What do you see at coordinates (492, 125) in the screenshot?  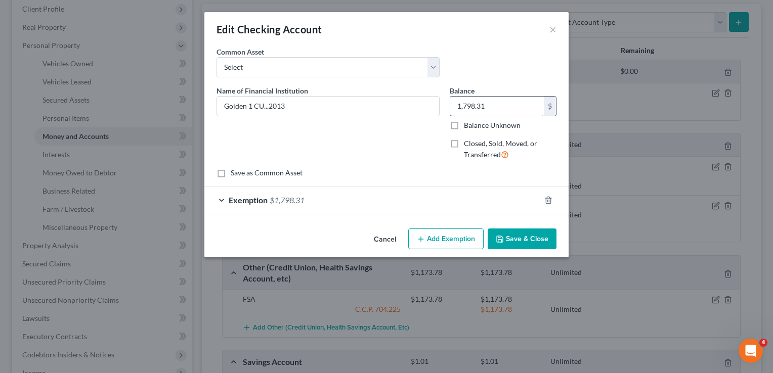 I see `label: Balance Unknown` at bounding box center [492, 125].